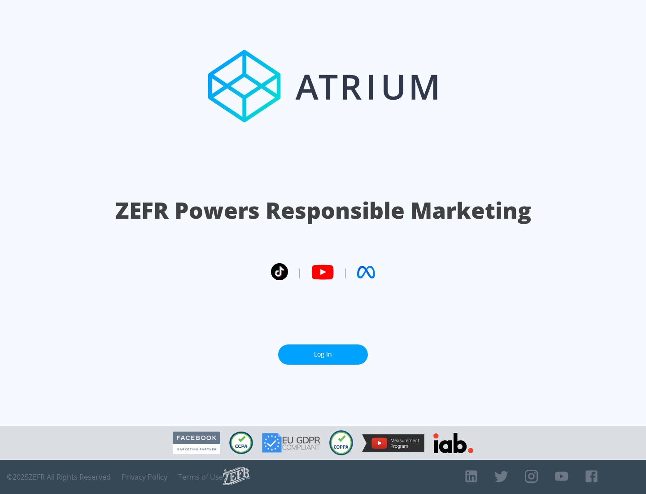  I want to click on img: Facebook Marketing Partner, so click(197, 442).